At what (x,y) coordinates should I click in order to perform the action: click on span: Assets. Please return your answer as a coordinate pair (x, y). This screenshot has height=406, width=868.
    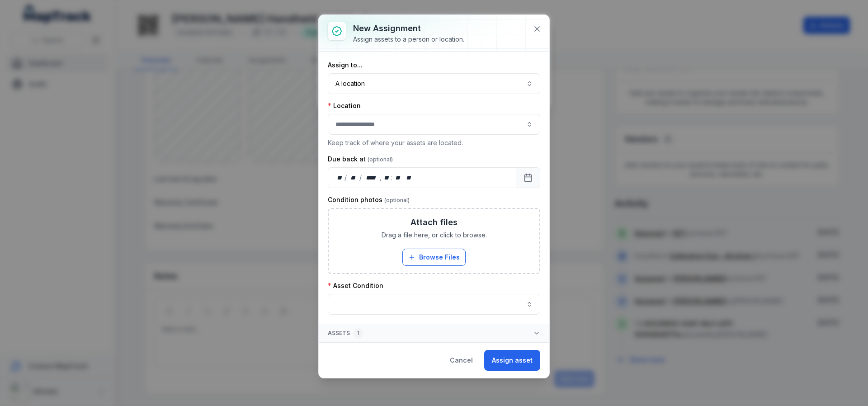
    Looking at the image, I should click on (345, 333).